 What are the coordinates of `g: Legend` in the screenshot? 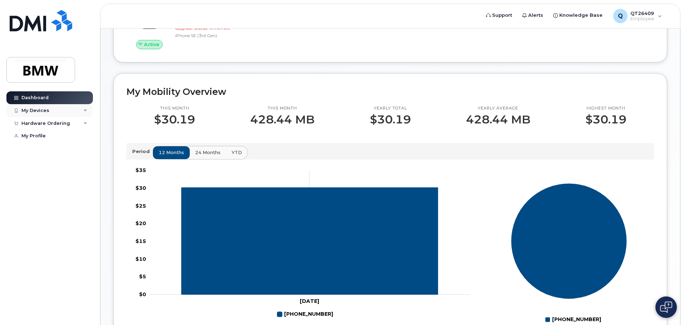 It's located at (305, 315).